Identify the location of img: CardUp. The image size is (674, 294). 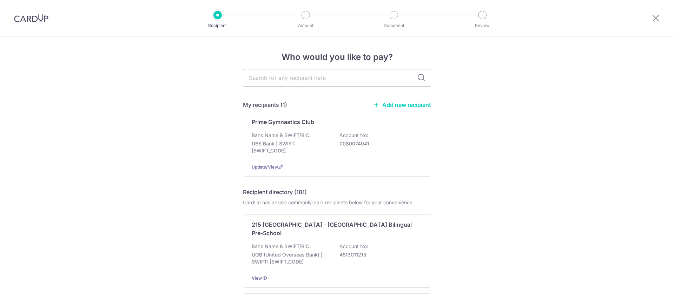
(31, 18).